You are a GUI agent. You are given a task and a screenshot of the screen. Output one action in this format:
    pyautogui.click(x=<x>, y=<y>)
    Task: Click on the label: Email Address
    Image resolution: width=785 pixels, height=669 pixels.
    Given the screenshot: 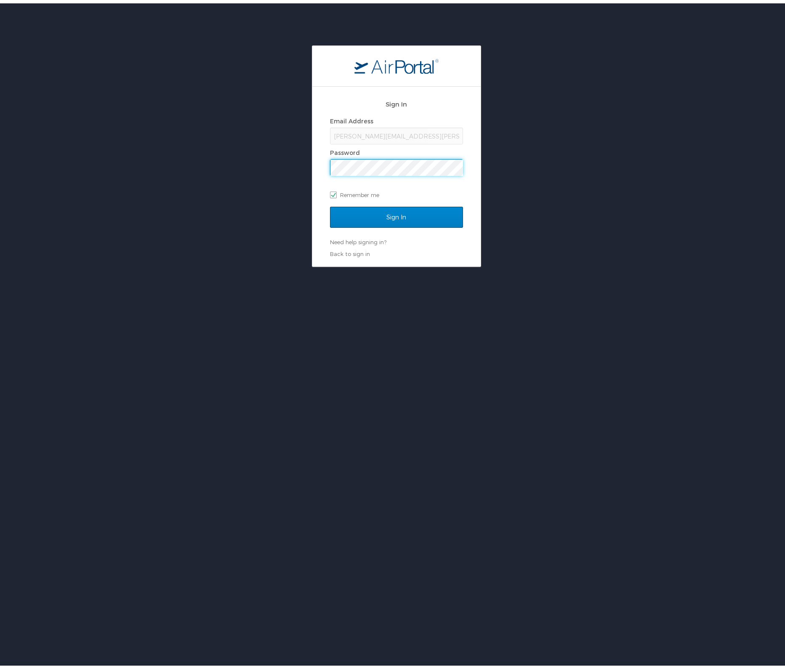 What is the action you would take?
    pyautogui.click(x=351, y=117)
    